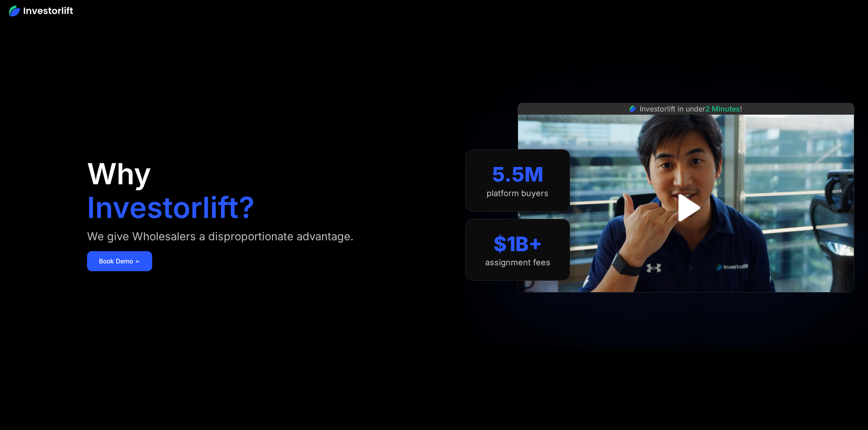 This screenshot has height=430, width=868. Describe the element at coordinates (722, 109) in the screenshot. I see `span: 2 Minutes` at that location.